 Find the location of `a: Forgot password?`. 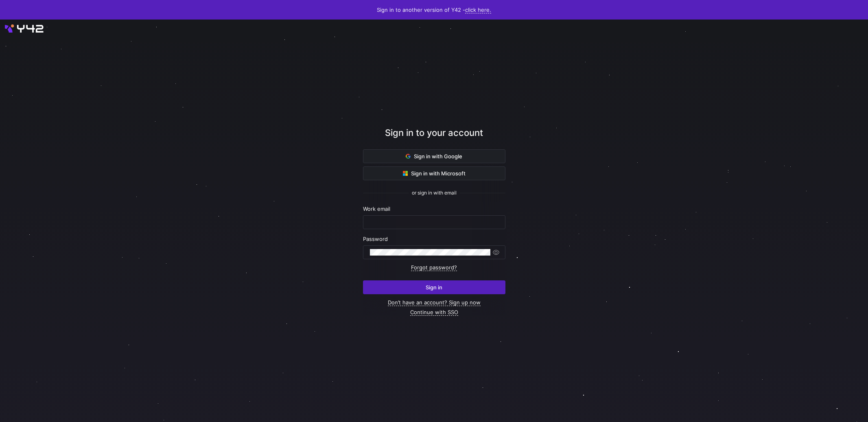

a: Forgot password? is located at coordinates (434, 267).